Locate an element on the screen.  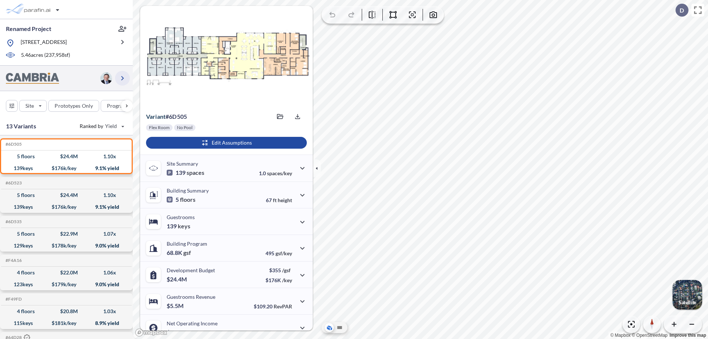
button: Program is located at coordinates (121, 106).